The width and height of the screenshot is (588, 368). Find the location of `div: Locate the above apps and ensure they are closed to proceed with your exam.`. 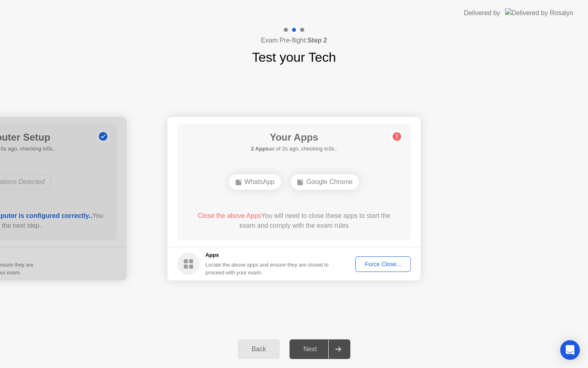

div: Locate the above apps and ensure they are closed to proceed with your exam. is located at coordinates (267, 268).